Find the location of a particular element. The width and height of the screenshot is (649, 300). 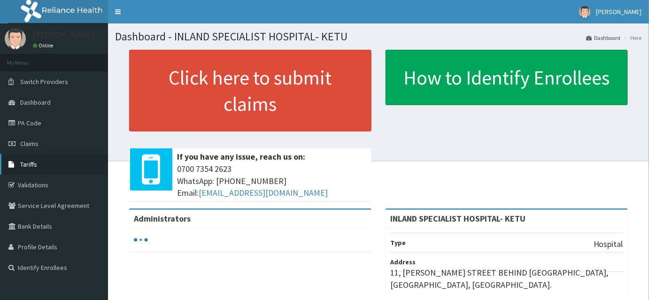

a: Online is located at coordinates (44, 46).